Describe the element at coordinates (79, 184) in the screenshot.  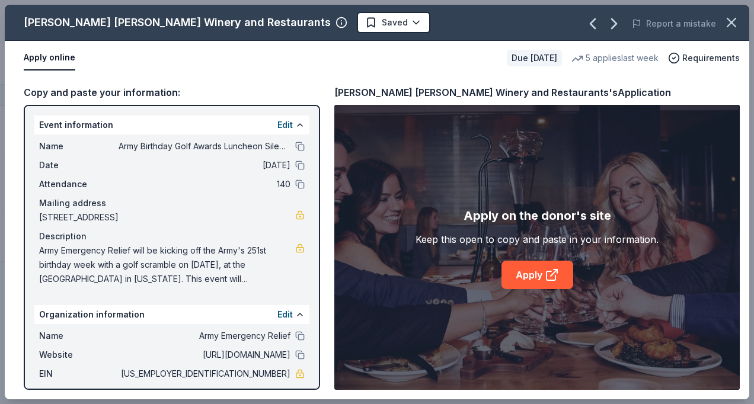
I see `span: Attendance` at that location.